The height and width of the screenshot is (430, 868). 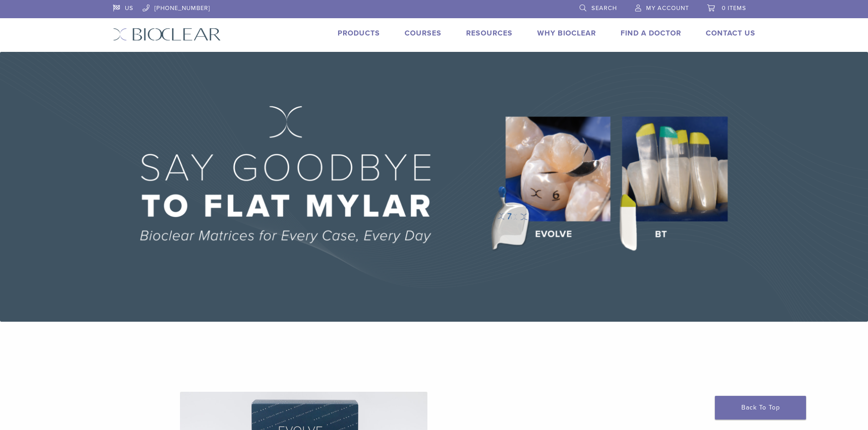 I want to click on a: Why Bioclear, so click(x=567, y=33).